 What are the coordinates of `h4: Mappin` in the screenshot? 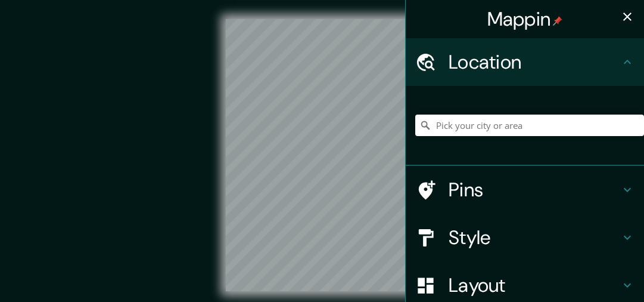 It's located at (525, 19).